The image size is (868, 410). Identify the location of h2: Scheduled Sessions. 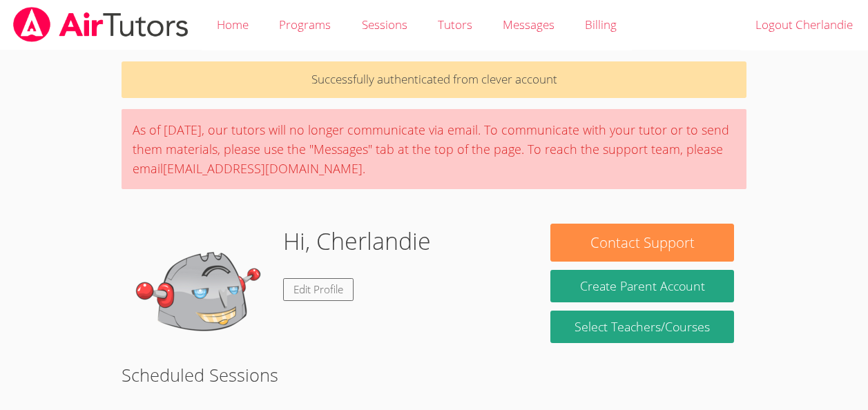
(433, 375).